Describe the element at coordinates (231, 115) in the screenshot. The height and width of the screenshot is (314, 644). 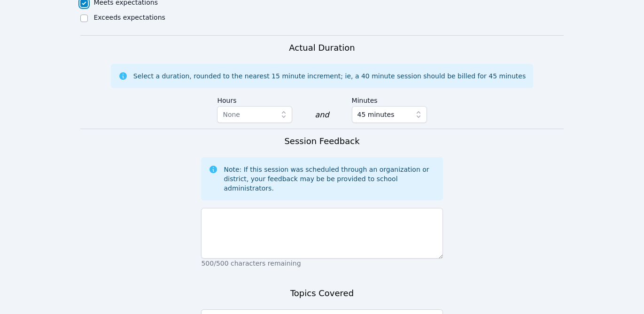
I see `span: None` at that location.